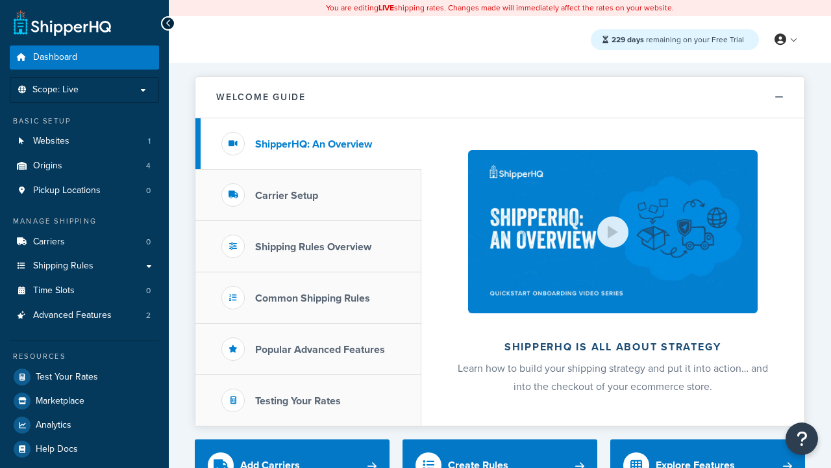  Describe the element at coordinates (312, 298) in the screenshot. I see `h3: Common Shipping Rules` at that location.